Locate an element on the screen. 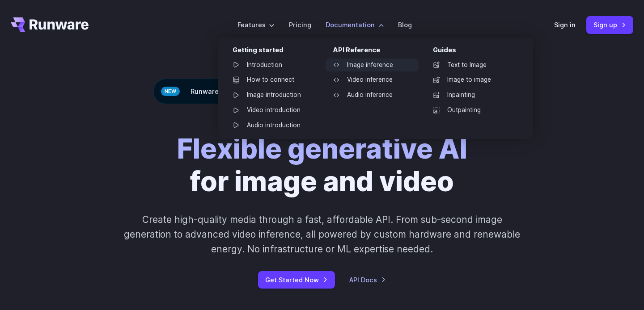 This screenshot has width=644, height=310. a: API Docs is located at coordinates (368, 280).